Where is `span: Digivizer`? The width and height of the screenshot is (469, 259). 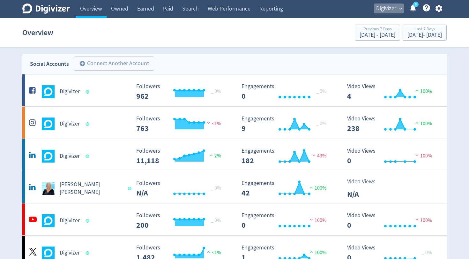 span: Digivizer is located at coordinates (386, 9).